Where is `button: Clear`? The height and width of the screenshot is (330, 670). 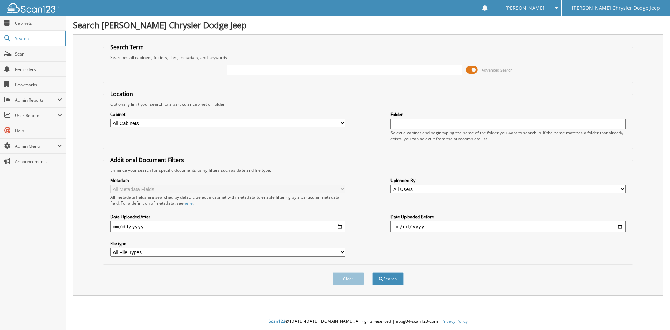 button: Clear is located at coordinates (348, 279).